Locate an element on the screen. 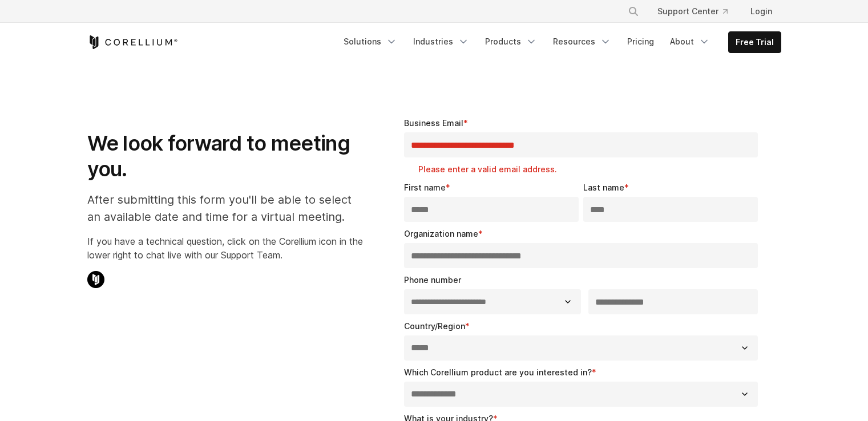 This screenshot has width=868, height=421. span: Business Email is located at coordinates (433, 122).